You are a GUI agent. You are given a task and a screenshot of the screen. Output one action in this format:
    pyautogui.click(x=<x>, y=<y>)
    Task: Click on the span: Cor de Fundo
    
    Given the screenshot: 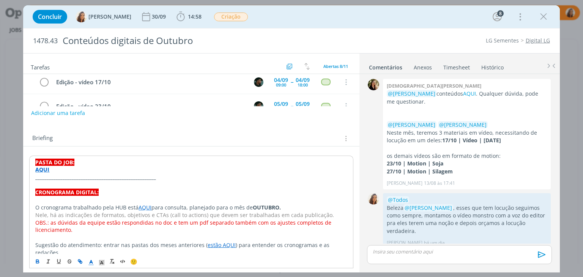 What is the action you would take?
    pyautogui.click(x=102, y=262)
    